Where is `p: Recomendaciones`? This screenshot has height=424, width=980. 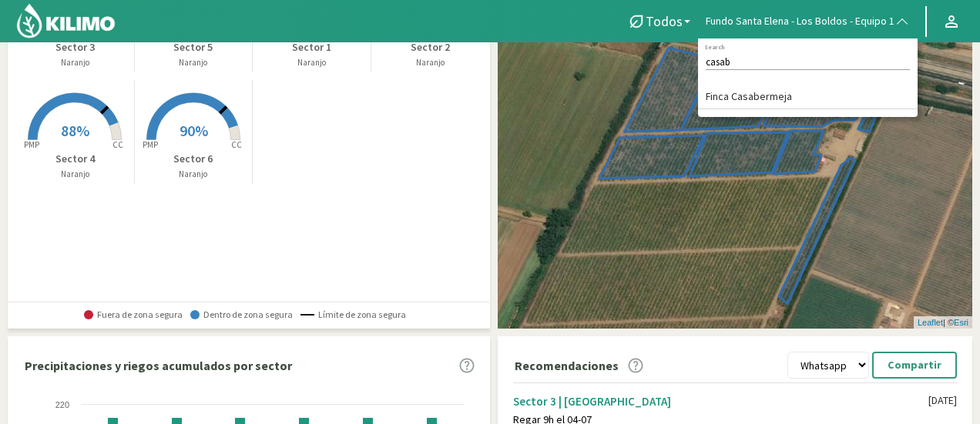
p: Recomendaciones is located at coordinates (566, 365).